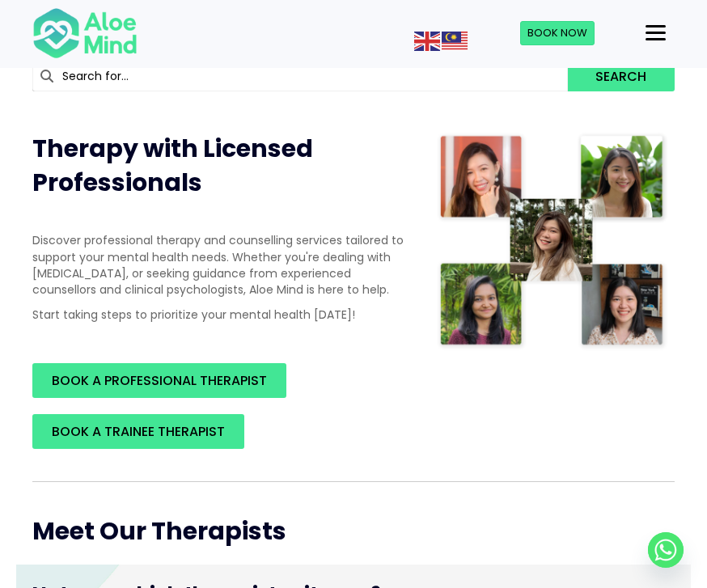  What do you see at coordinates (552, 241) in the screenshot?
I see `img: Therapist collage` at bounding box center [552, 241].